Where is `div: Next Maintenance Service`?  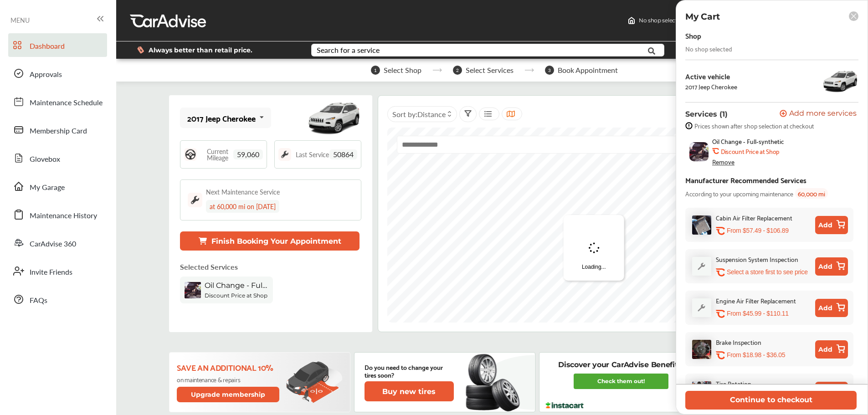 div: Next Maintenance Service is located at coordinates (243, 192).